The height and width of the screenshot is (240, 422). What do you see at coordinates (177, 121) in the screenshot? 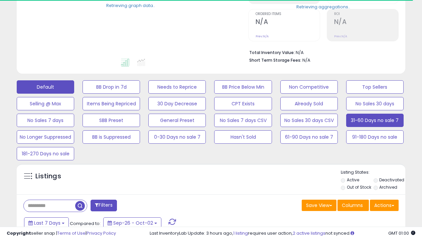
I see `button: General Preset` at bounding box center [177, 121].